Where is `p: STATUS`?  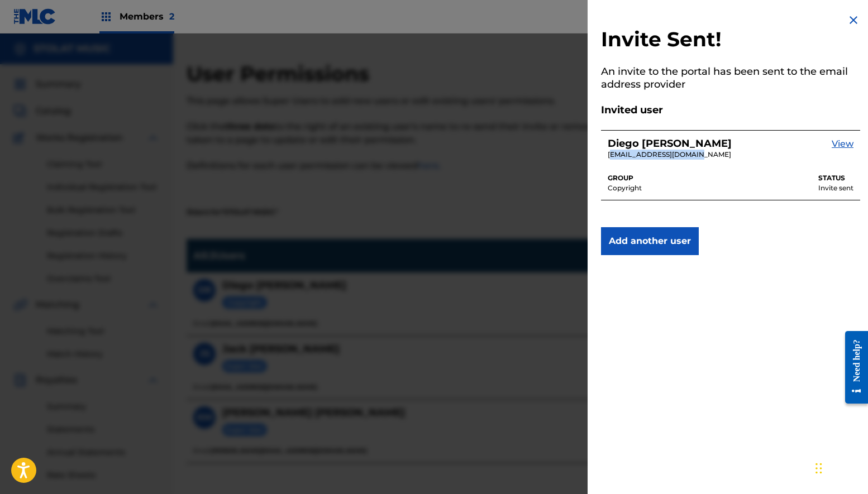
p: STATUS is located at coordinates (836, 178).